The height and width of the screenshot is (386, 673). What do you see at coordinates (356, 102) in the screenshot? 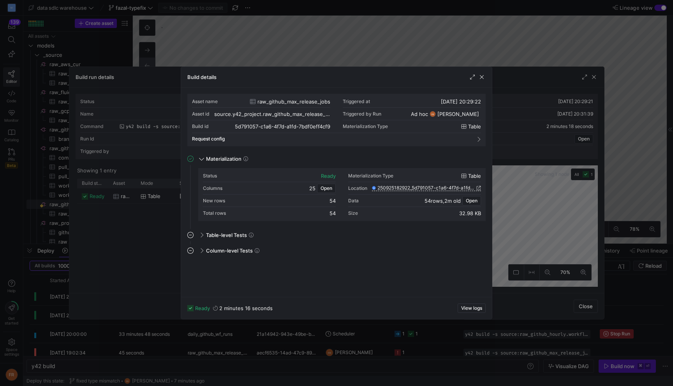
I see `div: Triggered at` at bounding box center [356, 102].